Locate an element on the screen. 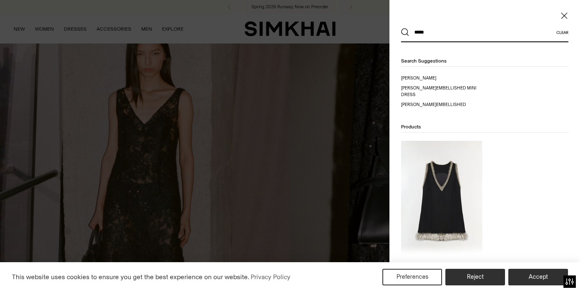 Image resolution: width=580 pixels, height=292 pixels. img: Darcy Embellished Mini Dress is located at coordinates (442, 202).